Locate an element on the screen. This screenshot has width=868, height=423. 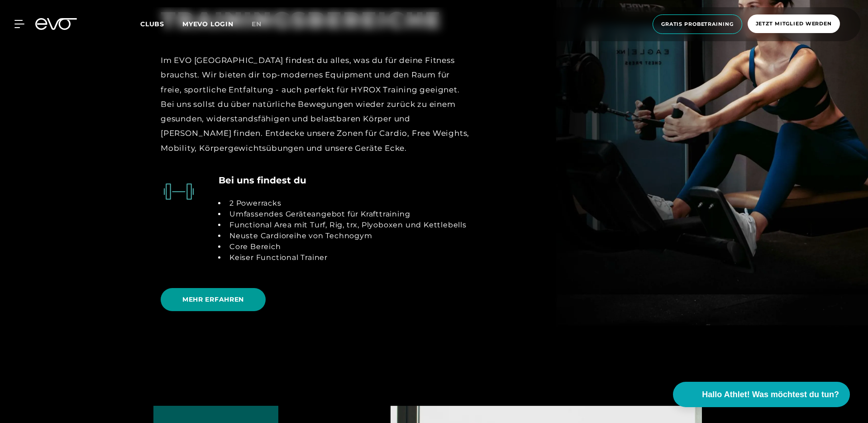
li: Neuste Cardioreihe von Technogym is located at coordinates (346, 236).